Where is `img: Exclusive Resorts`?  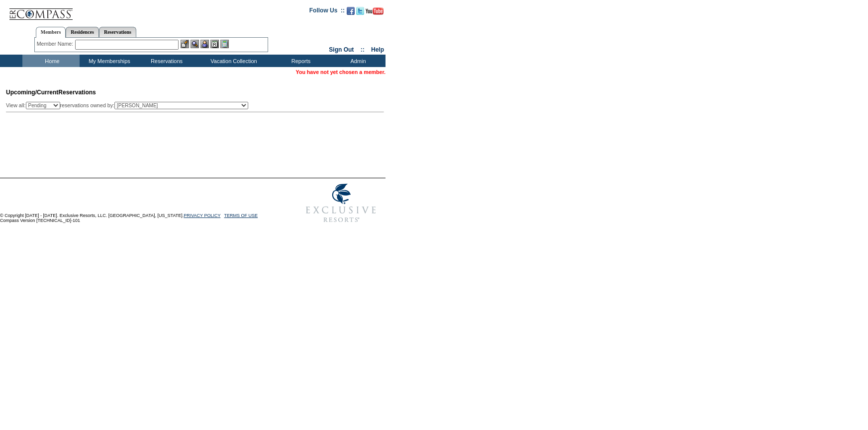
img: Exclusive Resorts is located at coordinates (340, 203).